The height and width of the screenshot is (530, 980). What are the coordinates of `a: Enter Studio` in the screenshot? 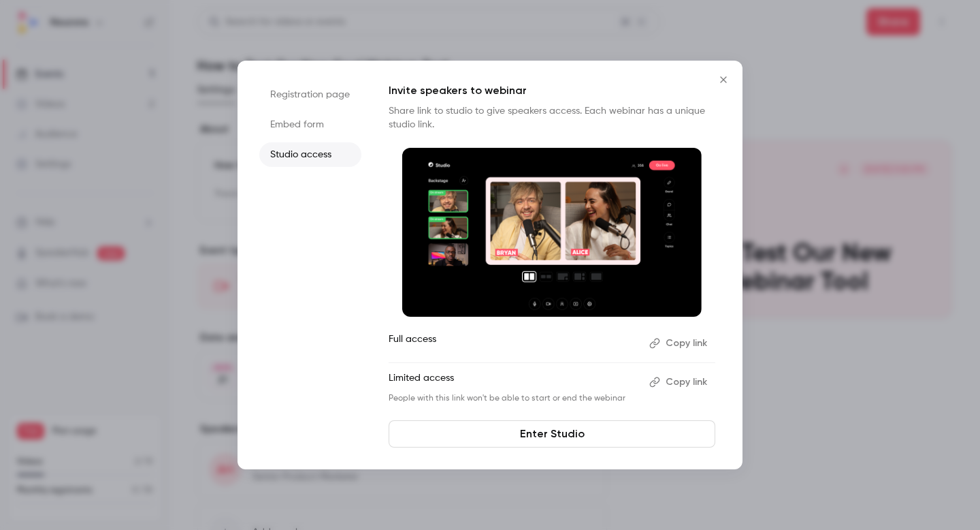 It's located at (552, 434).